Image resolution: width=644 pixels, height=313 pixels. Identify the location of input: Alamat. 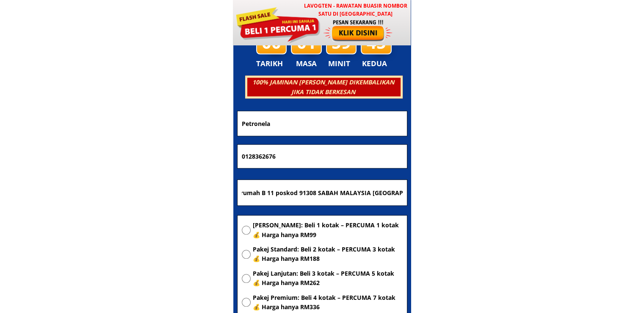
(322, 192).